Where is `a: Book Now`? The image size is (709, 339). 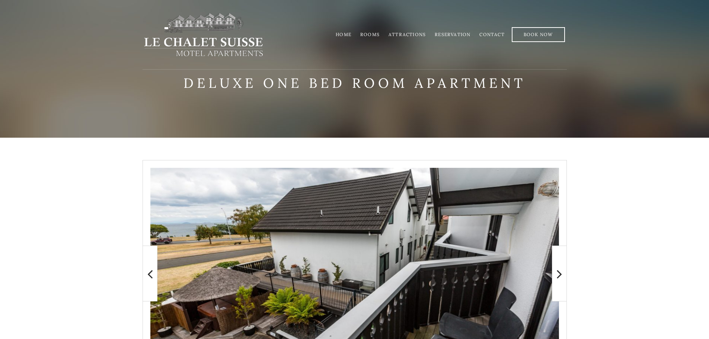
a: Book Now is located at coordinates (538, 35).